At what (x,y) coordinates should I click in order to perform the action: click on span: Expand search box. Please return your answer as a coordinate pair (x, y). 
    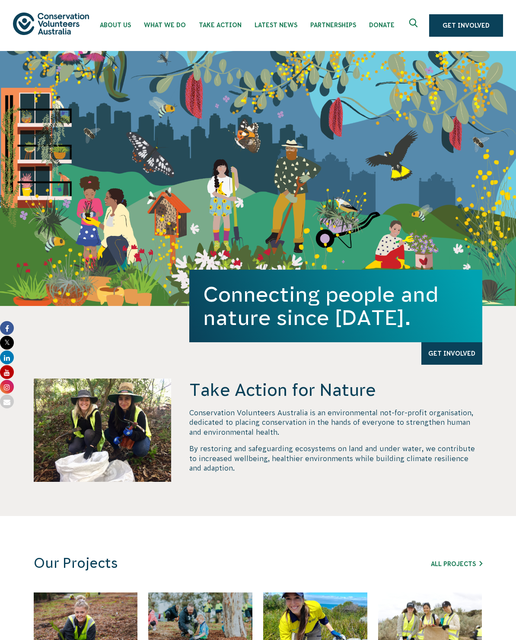
    Looking at the image, I should click on (414, 25).